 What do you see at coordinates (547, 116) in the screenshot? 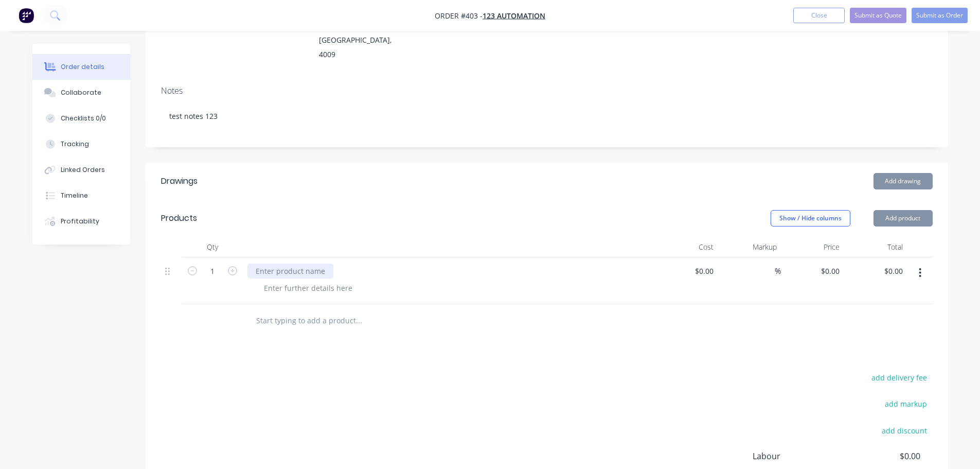
I see `div: test notes 123` at bounding box center [547, 116].